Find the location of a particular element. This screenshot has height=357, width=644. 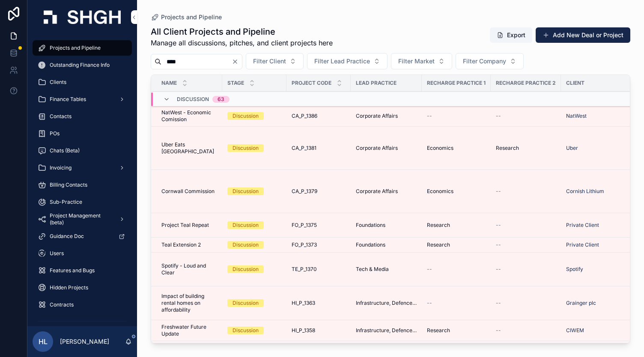

button: Clear is located at coordinates (237, 62).